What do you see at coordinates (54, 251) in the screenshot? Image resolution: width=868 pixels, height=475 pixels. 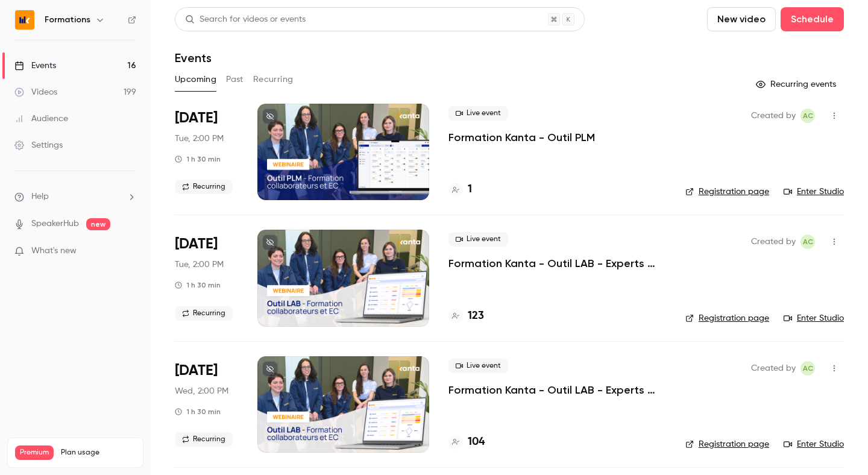 I see `span: What's new` at bounding box center [54, 251].